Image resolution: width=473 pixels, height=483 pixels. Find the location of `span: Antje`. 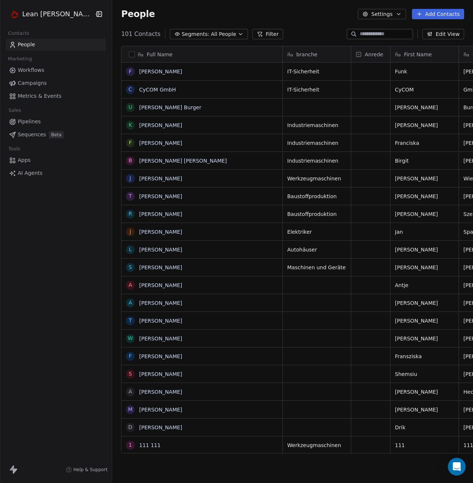

span: Antje is located at coordinates (425, 285).